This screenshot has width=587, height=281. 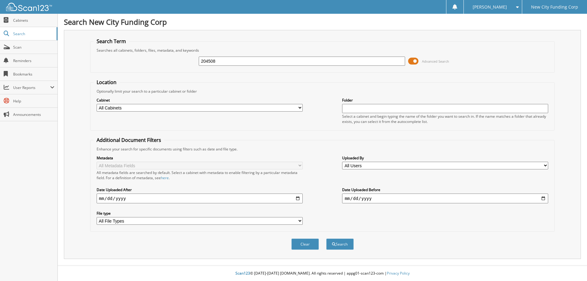 What do you see at coordinates (445, 190) in the screenshot?
I see `label: Date Uploaded Before` at bounding box center [445, 190].